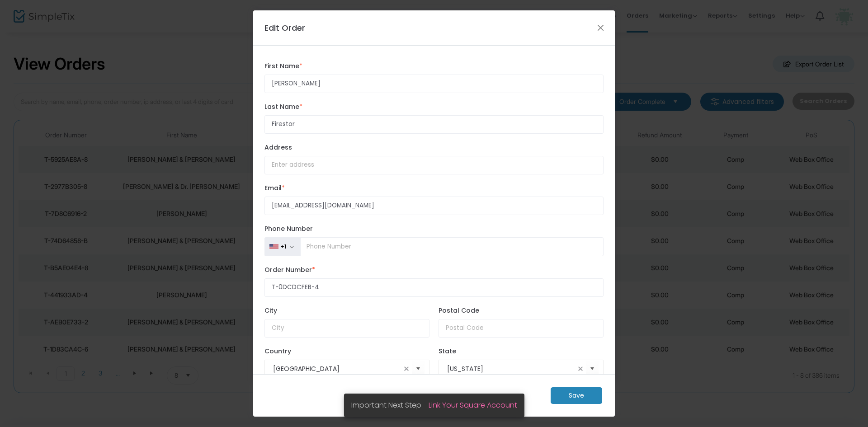  What do you see at coordinates (521, 310) in the screenshot?
I see `label: Postal Code` at bounding box center [521, 310].